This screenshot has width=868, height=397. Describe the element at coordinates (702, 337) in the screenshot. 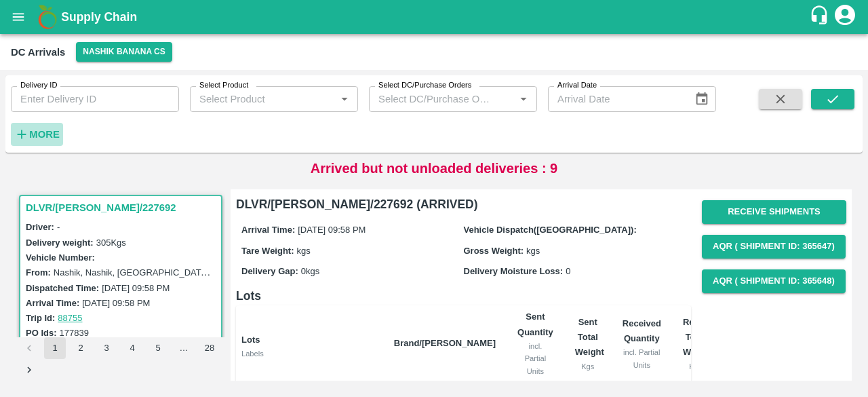

I see `b: Received Total Weight` at that location.